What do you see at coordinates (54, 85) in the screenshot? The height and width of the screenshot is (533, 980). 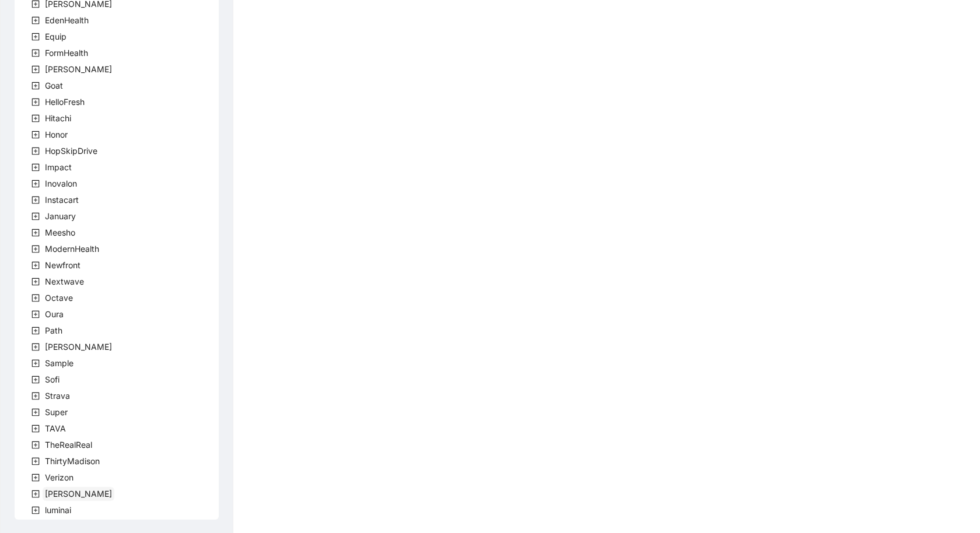 I see `span: Goat` at bounding box center [54, 85].